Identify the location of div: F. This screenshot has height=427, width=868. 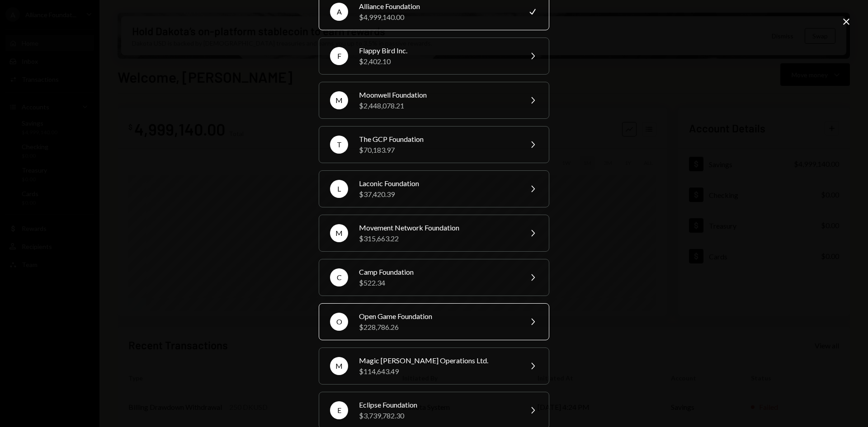
(339, 56).